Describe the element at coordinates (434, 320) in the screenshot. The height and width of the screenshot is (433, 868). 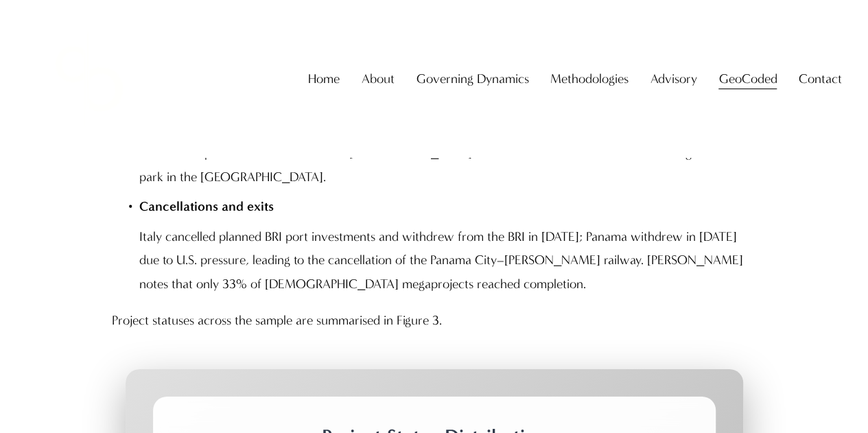
I see `p: Project statuses across the sample are summarised in Figure 3.` at that location.